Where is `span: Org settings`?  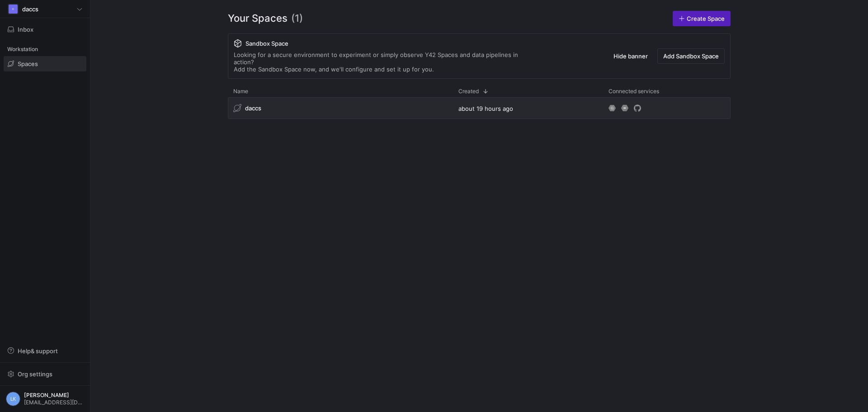
span: Org settings is located at coordinates (35, 374).